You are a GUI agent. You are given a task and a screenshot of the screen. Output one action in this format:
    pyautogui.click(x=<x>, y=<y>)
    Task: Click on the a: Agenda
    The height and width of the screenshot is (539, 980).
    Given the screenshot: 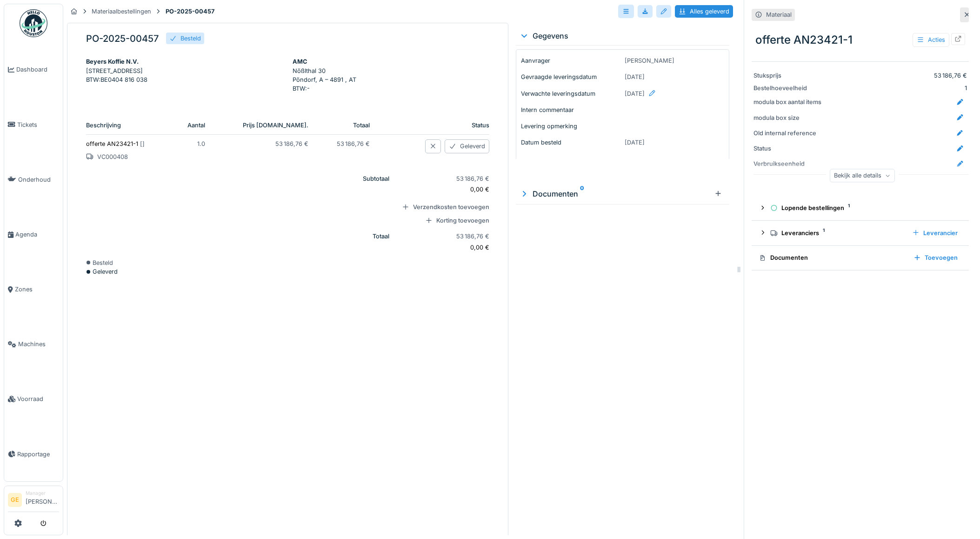 What is the action you would take?
    pyautogui.click(x=33, y=234)
    